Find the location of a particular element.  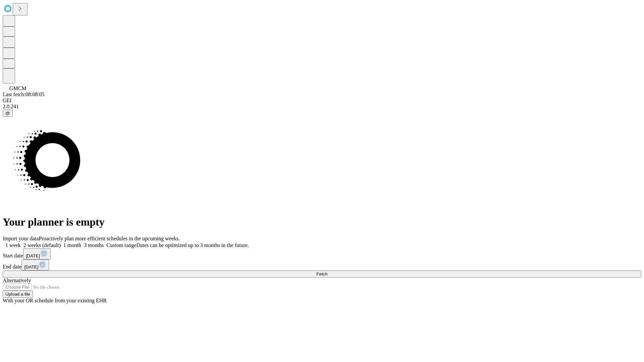

span: 2 weeks (default) is located at coordinates (42, 245).